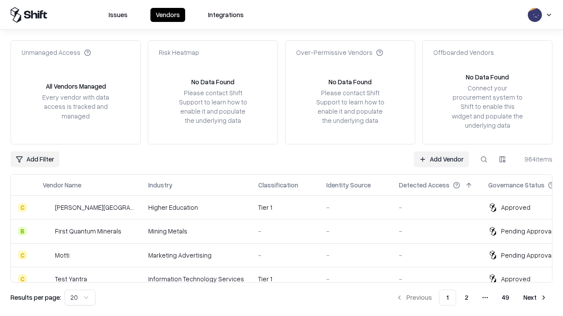  Describe the element at coordinates (22, 232) in the screenshot. I see `div: B` at that location.